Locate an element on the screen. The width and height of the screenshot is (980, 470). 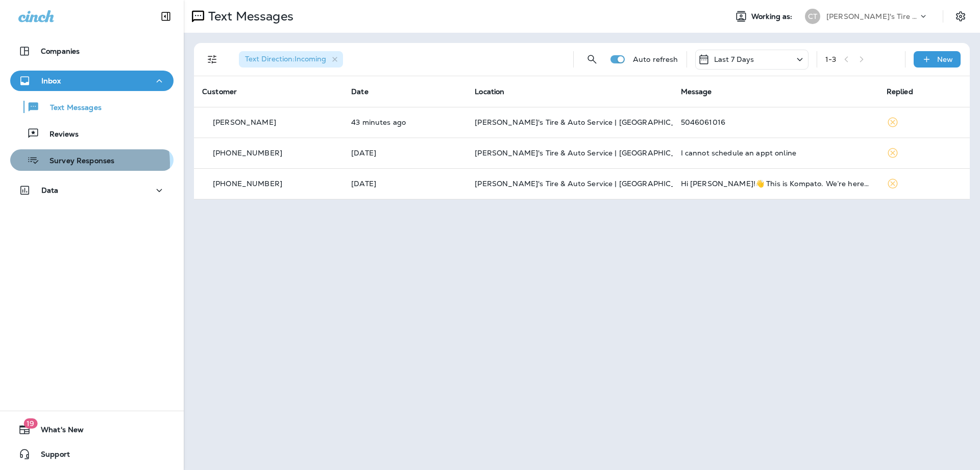
span: Replied is located at coordinates (900, 92).